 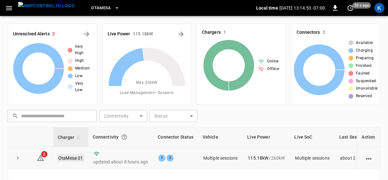 What do you see at coordinates (358, 137) in the screenshot?
I see `th: Last Session` at bounding box center [358, 137].